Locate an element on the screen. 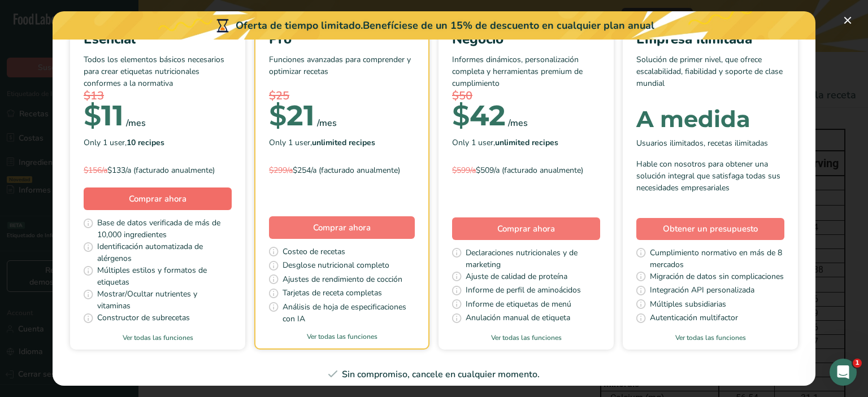 This screenshot has height=397, width=868. div: Sin compromiso, cancele en cualquier momento. is located at coordinates (434, 374).